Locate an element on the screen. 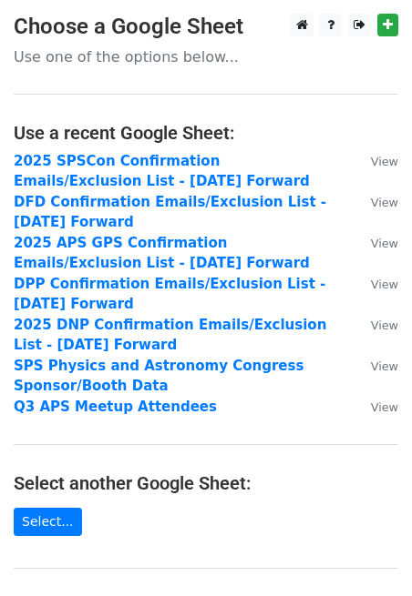 Image resolution: width=412 pixels, height=596 pixels. p: Use one of the options below... is located at coordinates (206, 56).